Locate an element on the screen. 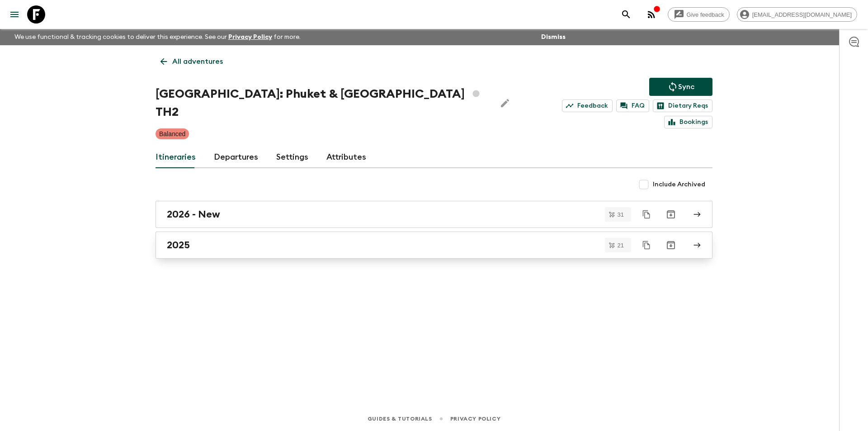 The image size is (868, 431). span: 21 is located at coordinates (621, 245).